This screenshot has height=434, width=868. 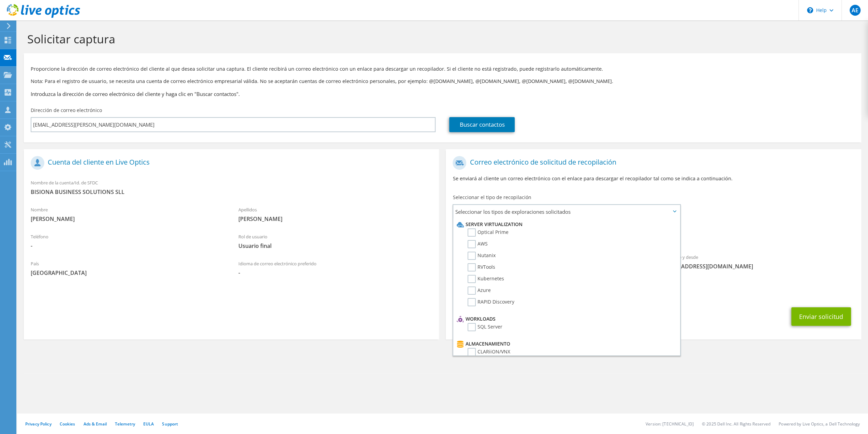 What do you see at coordinates (442, 69) in the screenshot?
I see `p: Proporcione la dirección de correo electrónico del cliente al que desea solicitar una captura. El...` at bounding box center [442, 69].